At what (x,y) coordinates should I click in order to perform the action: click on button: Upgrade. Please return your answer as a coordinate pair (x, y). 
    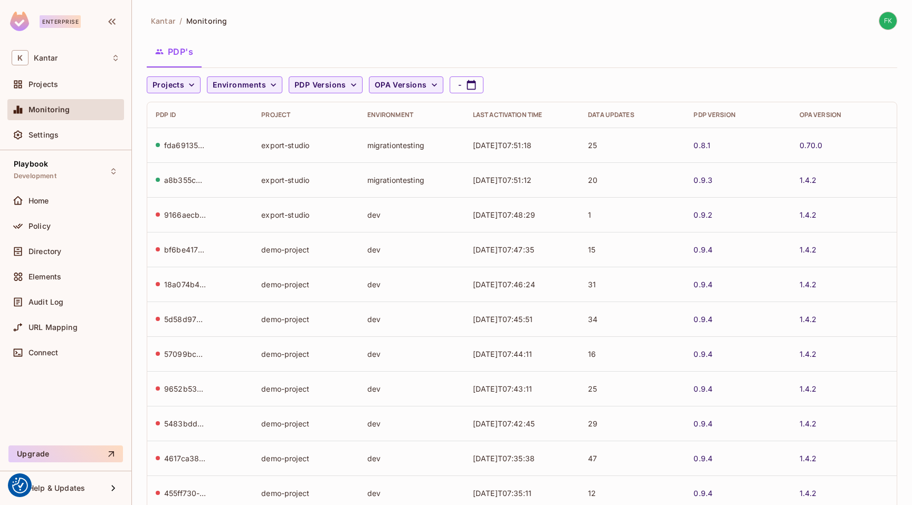
    Looking at the image, I should click on (65, 454).